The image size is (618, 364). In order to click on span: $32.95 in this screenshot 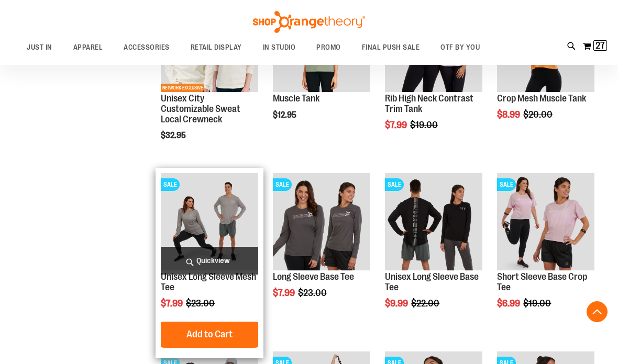, I will do `click(174, 135)`.